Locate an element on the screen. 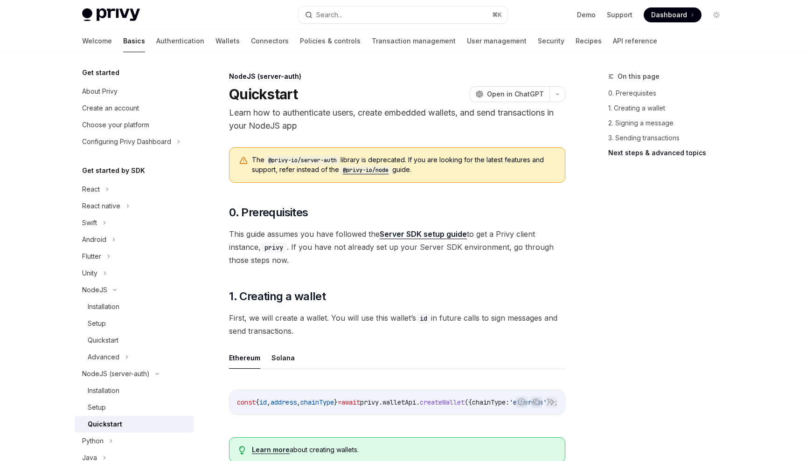  a: Dashboard is located at coordinates (673, 15).